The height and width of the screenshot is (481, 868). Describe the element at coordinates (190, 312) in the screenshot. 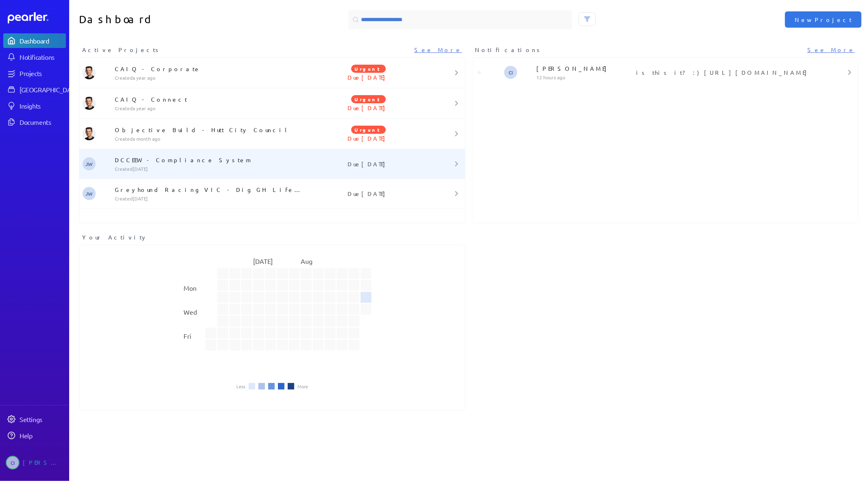

I see `text: Wed` at that location.